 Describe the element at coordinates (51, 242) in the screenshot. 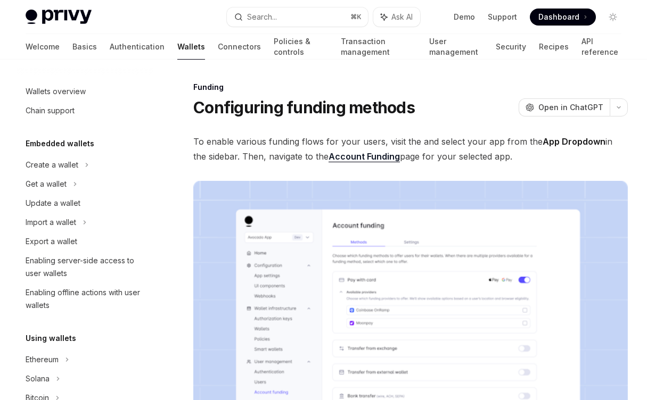

I see `div: Export a wallet` at that location.